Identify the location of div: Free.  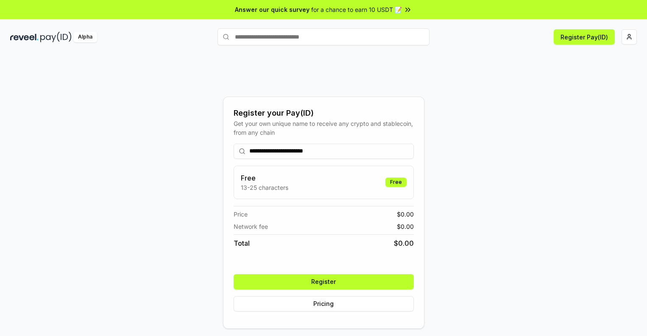
(396, 182).